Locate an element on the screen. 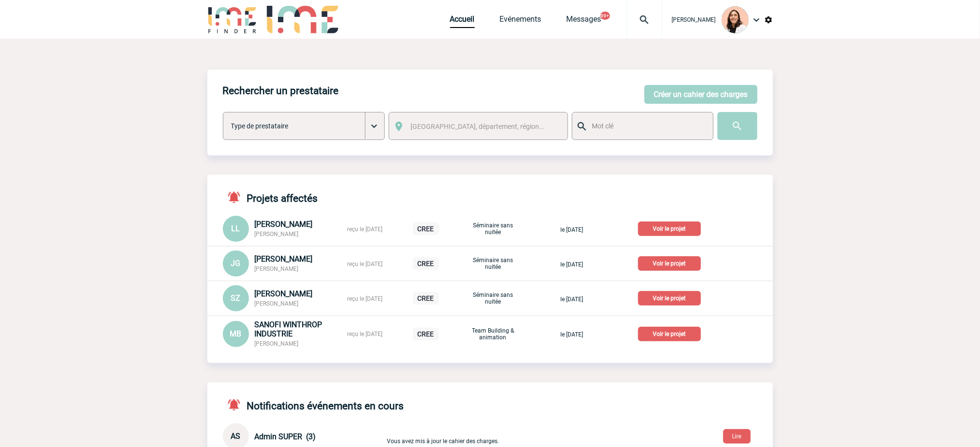  input: Mot clé is located at coordinates (646, 126).